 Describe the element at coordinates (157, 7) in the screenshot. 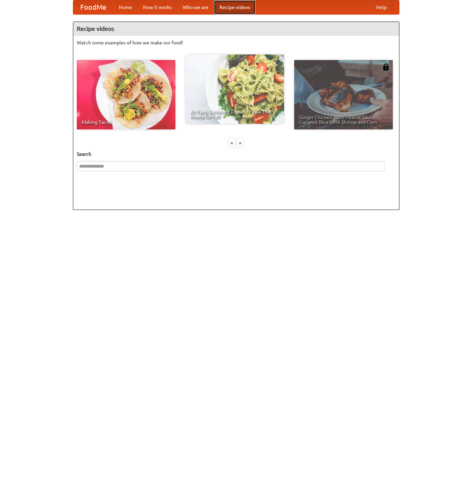

I see `a: How it works` at that location.